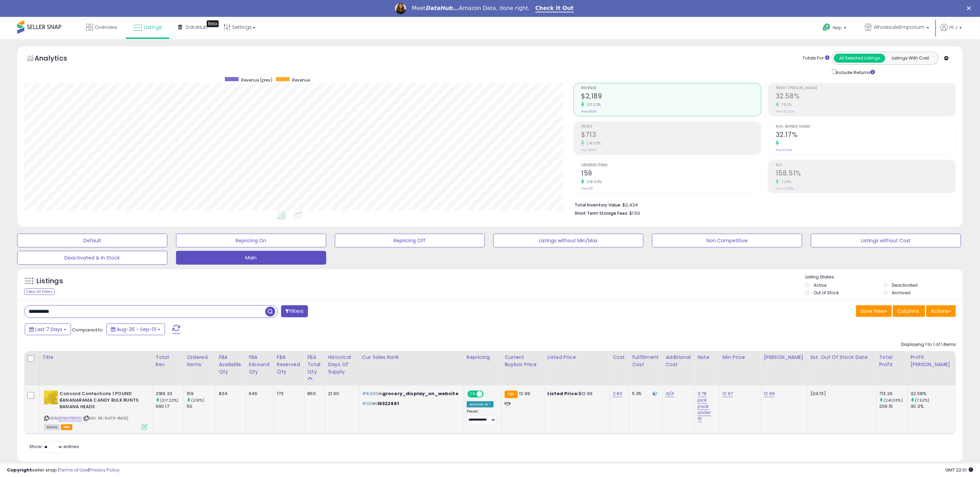 The image size is (980, 477). Describe the element at coordinates (256, 80) in the screenshot. I see `span: Revenue (prev)` at that location.